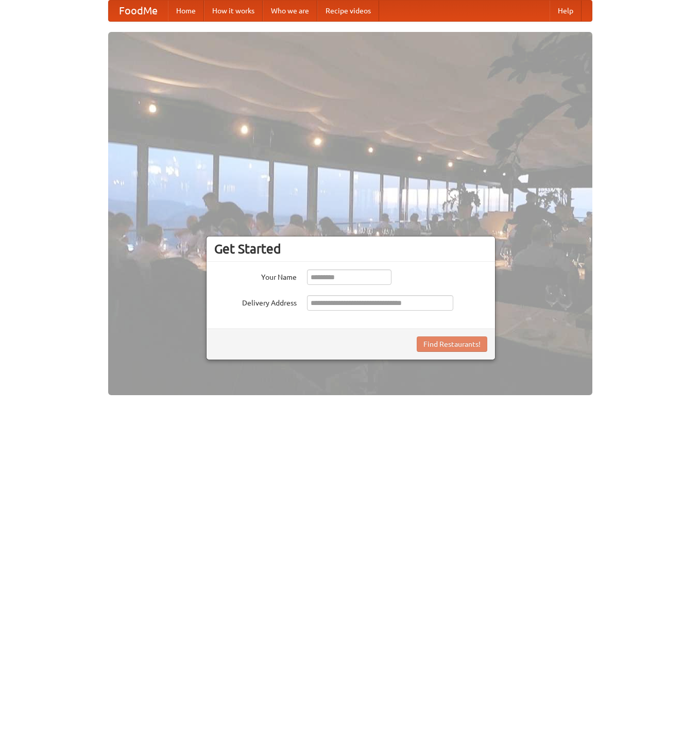  Describe the element at coordinates (565, 11) in the screenshot. I see `a: Help` at that location.